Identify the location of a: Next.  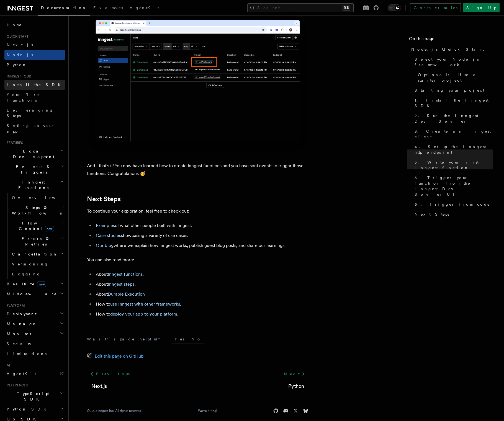
(294, 374).